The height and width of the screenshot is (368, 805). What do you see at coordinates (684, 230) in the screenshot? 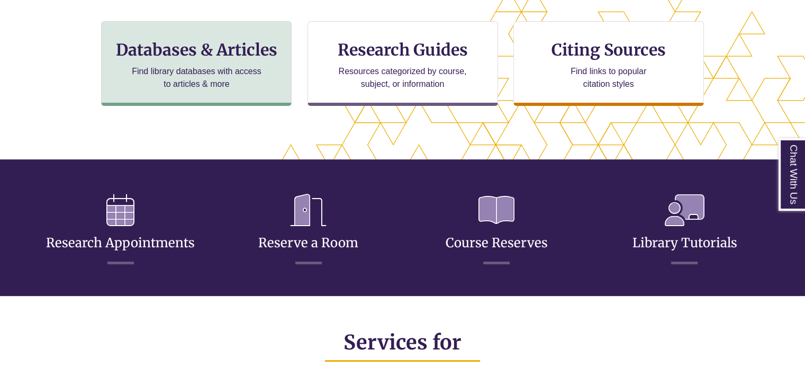
I see `a: Library Tutorials` at bounding box center [684, 230].